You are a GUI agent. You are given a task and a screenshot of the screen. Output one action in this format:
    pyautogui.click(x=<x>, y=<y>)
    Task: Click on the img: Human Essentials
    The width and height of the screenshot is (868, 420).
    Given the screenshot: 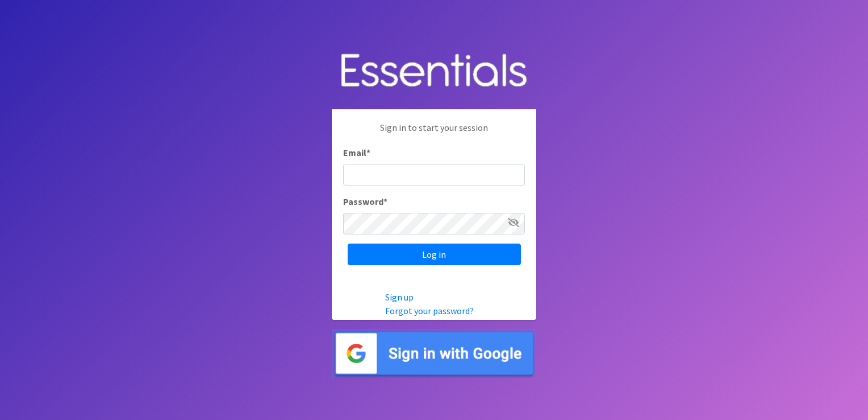 What is the action you would take?
    pyautogui.click(x=434, y=71)
    